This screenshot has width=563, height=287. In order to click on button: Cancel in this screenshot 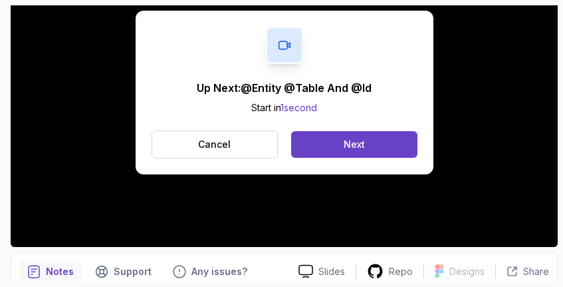, I will do `click(215, 144)`.